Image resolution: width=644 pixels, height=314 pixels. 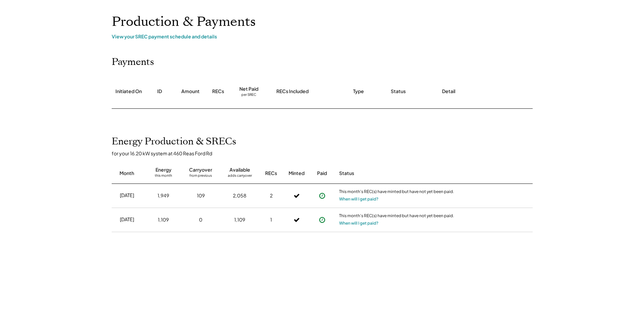 What do you see at coordinates (326, 153) in the screenshot?
I see `div: for your 16.20 kW system at 460 Reas Ford Rd` at bounding box center [326, 153].